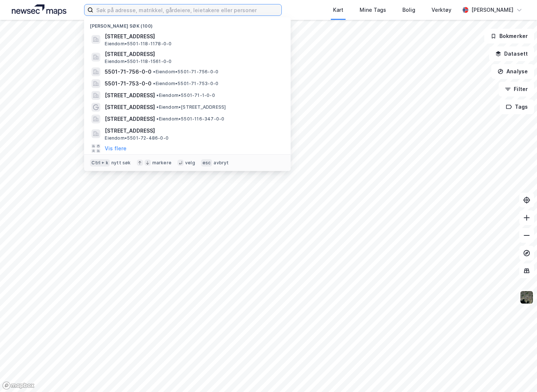 This screenshot has width=537, height=392. I want to click on div: Mine Tags, so click(373, 10).